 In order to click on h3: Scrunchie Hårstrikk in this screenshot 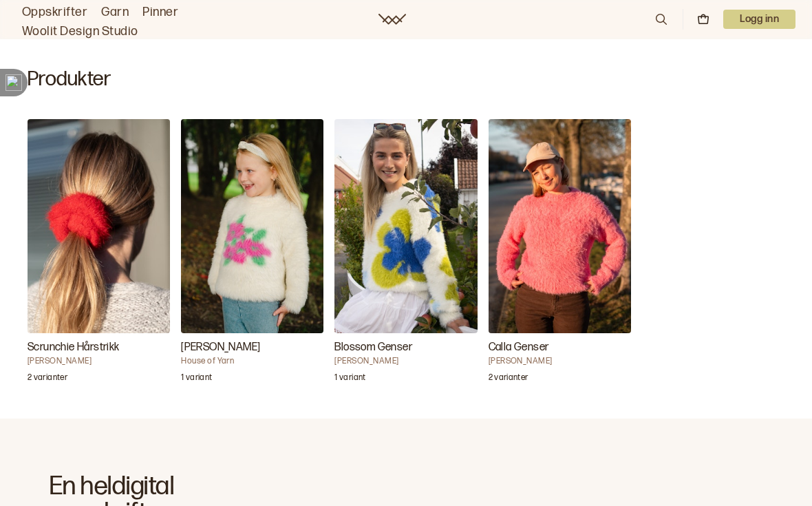, I will do `click(98, 348)`.